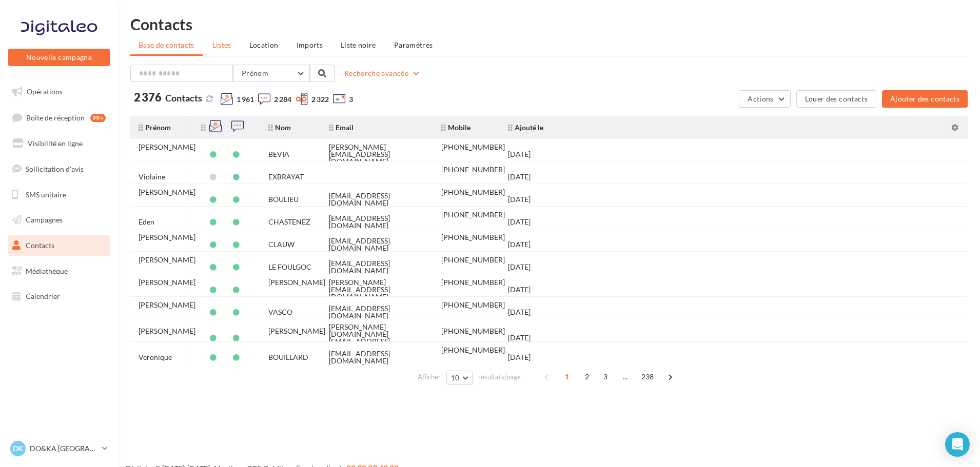 The image size is (980, 467). Describe the element at coordinates (290, 267) in the screenshot. I see `div: LE FOULGOC` at that location.